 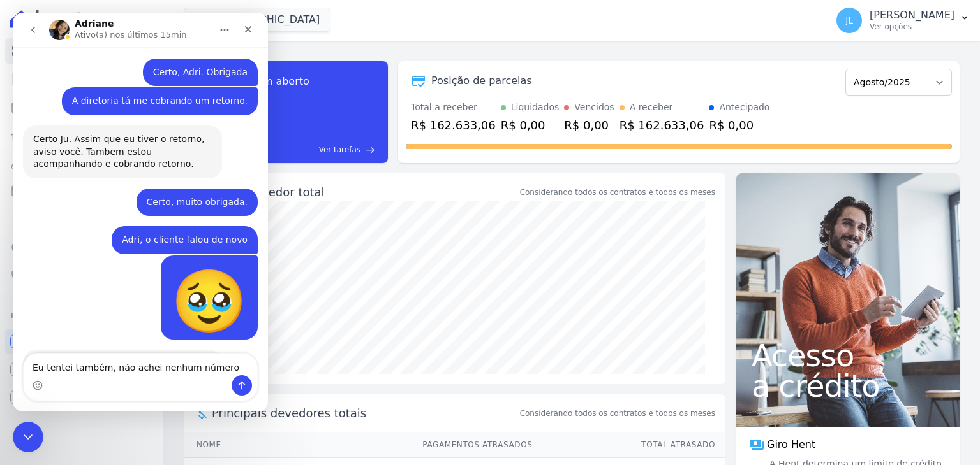 What do you see at coordinates (629, 445) in the screenshot?
I see `th: Total Atrasado` at bounding box center [629, 445].